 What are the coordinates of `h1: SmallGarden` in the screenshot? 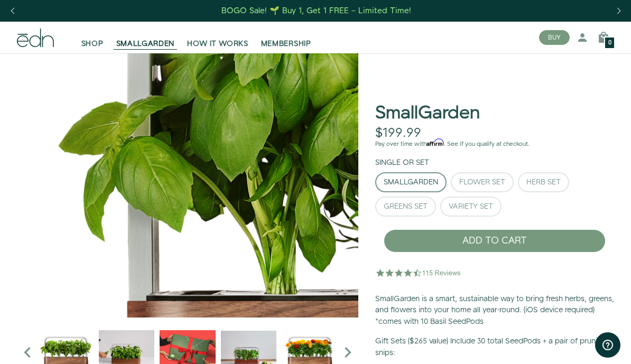 It's located at (428, 113).